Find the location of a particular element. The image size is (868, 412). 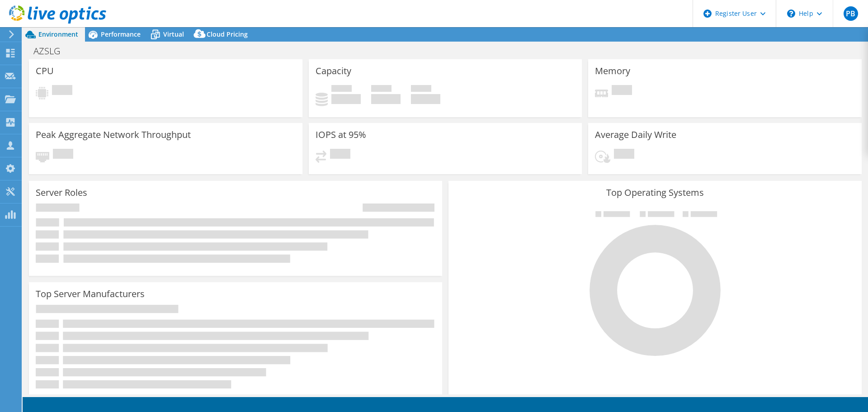

span: Performance is located at coordinates (120, 34).